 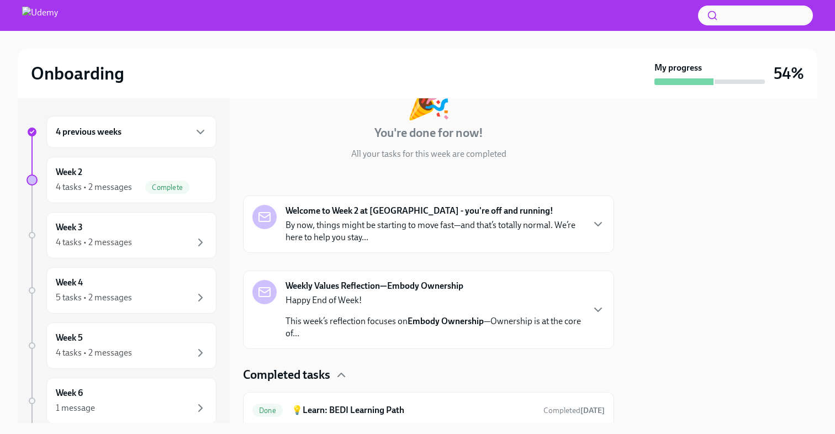 What do you see at coordinates (429, 133) in the screenshot?
I see `h4: You're done for now!` at bounding box center [429, 133].